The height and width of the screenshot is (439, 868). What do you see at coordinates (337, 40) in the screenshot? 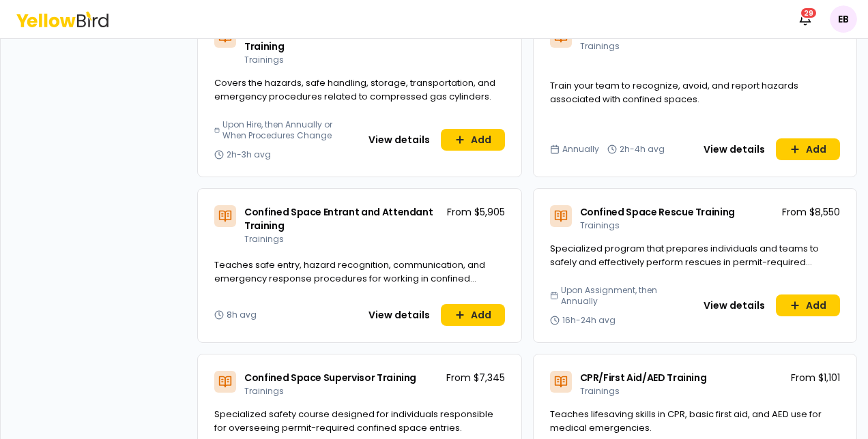
I see `span: Compressed Gas Cylinders Awareness Training` at bounding box center [337, 40].